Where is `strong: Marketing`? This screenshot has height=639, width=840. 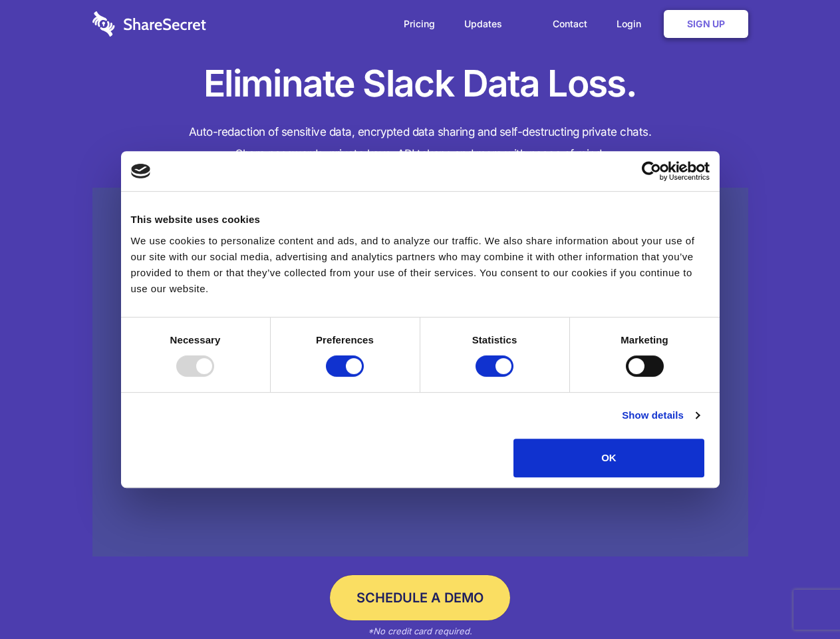 strong: Marketing is located at coordinates (644, 339).